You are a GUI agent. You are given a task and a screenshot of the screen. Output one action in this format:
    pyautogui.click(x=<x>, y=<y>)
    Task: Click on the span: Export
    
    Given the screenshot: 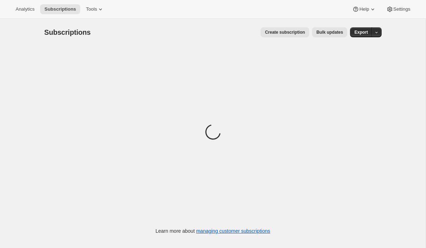 What is the action you would take?
    pyautogui.click(x=361, y=32)
    